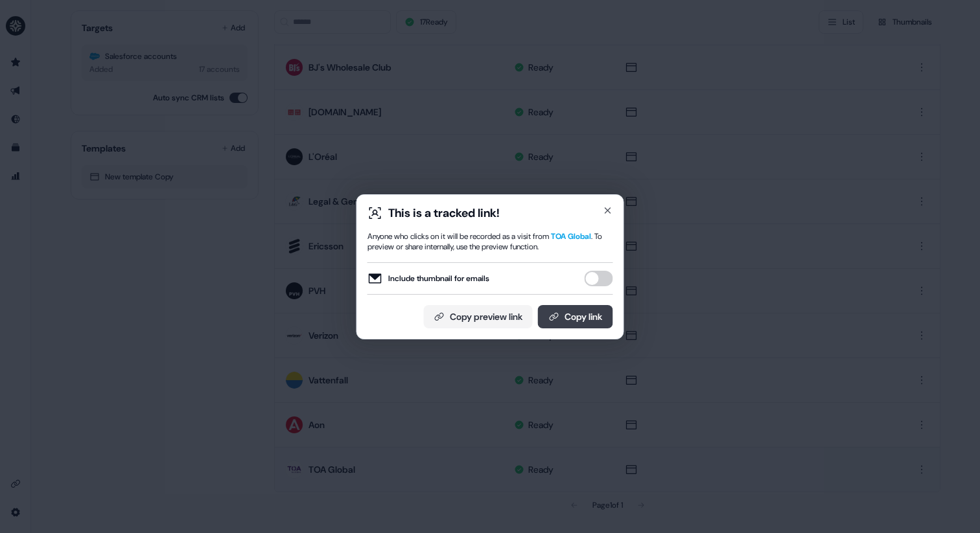 The image size is (980, 533). What do you see at coordinates (571, 236) in the screenshot?
I see `span: TOA Global` at bounding box center [571, 236].